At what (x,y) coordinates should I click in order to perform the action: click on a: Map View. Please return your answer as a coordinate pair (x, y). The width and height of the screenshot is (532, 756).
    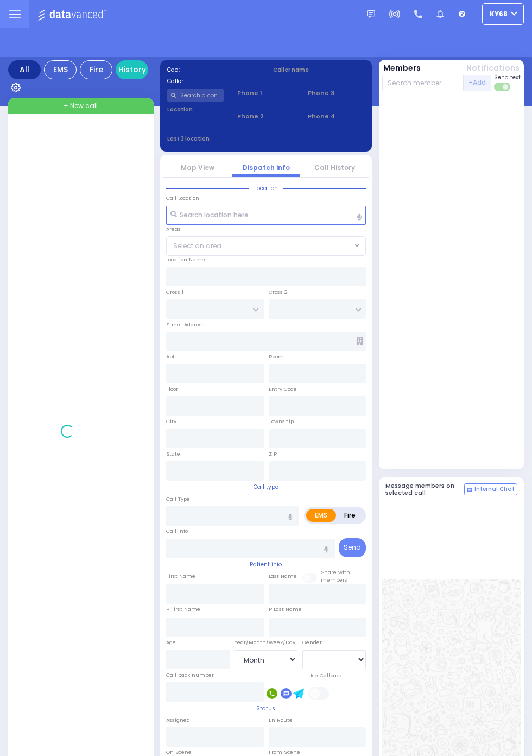
    Looking at the image, I should click on (197, 167).